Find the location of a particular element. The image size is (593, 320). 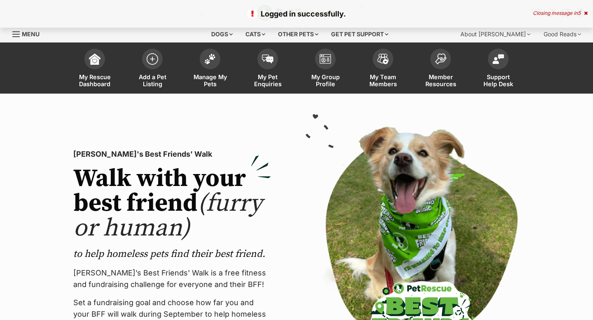

span: My Rescue Dashboard is located at coordinates (95, 80).